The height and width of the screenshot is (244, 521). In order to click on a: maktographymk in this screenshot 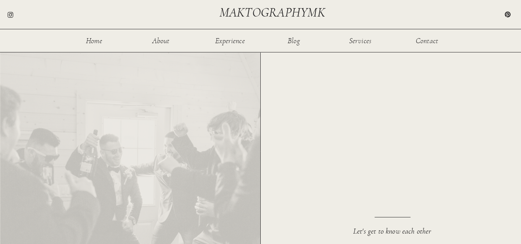, I will do `click(274, 12)`.